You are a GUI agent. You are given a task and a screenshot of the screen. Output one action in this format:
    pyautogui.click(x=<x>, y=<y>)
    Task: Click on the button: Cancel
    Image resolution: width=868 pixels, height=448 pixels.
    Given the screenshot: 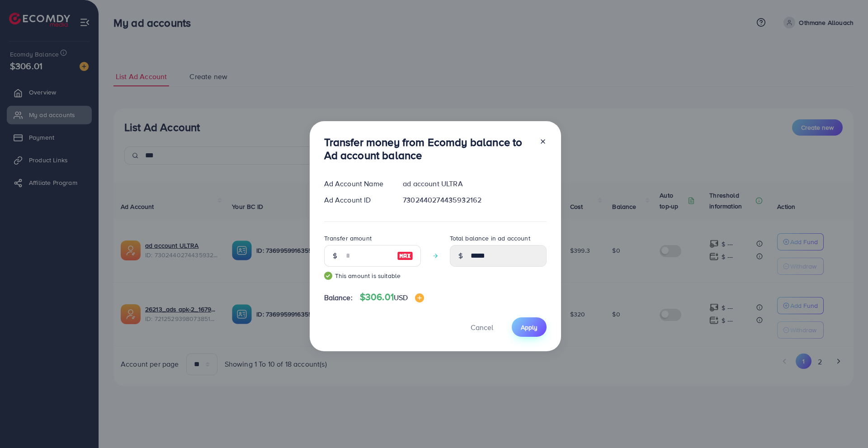 What is the action you would take?
    pyautogui.click(x=482, y=327)
    